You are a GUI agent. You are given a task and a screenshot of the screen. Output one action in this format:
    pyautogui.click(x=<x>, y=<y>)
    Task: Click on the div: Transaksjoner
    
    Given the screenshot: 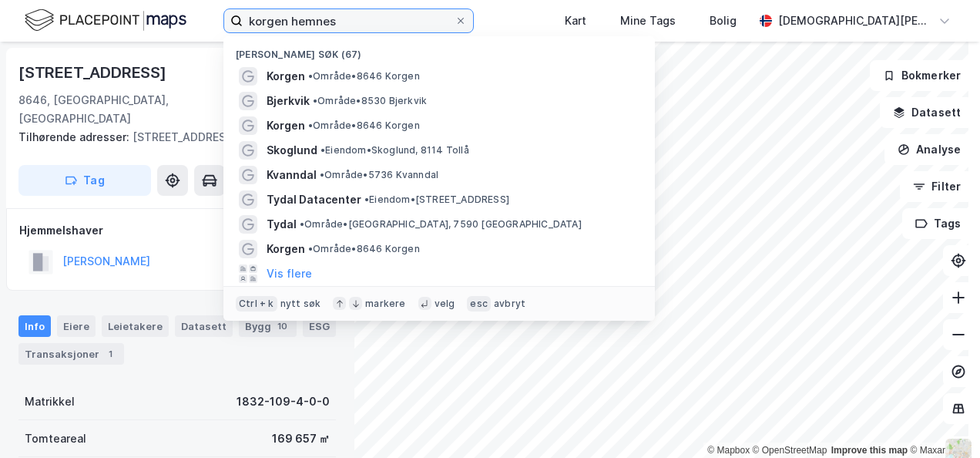 What is the action you would take?
    pyautogui.click(x=71, y=354)
    